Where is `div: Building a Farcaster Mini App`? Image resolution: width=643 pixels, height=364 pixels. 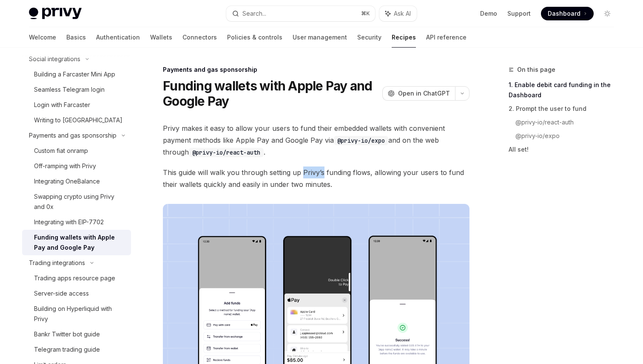 div: Building a Farcaster Mini App is located at coordinates (74, 74).